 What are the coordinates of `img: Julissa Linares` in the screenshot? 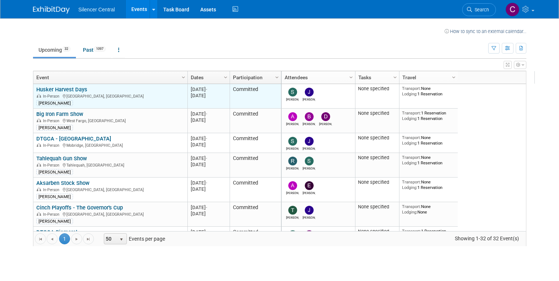 It's located at (309, 210).